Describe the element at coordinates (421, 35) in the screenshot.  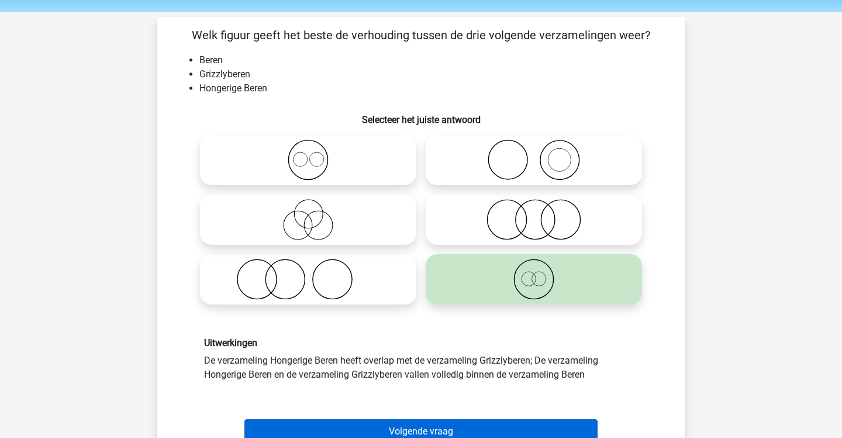
I see `p: Welk figuur geeft het beste de verhouding tussen de drie volgende verzamelingen weer?` at that location.